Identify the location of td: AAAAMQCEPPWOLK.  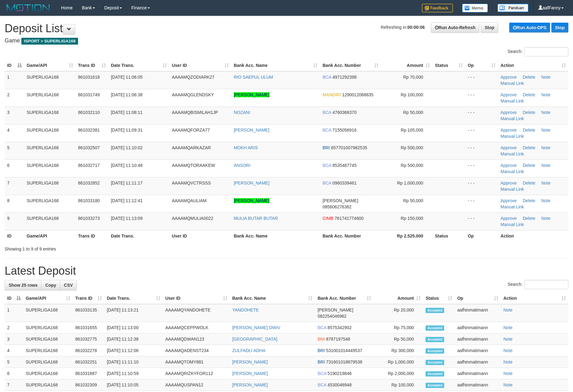
(196, 328).